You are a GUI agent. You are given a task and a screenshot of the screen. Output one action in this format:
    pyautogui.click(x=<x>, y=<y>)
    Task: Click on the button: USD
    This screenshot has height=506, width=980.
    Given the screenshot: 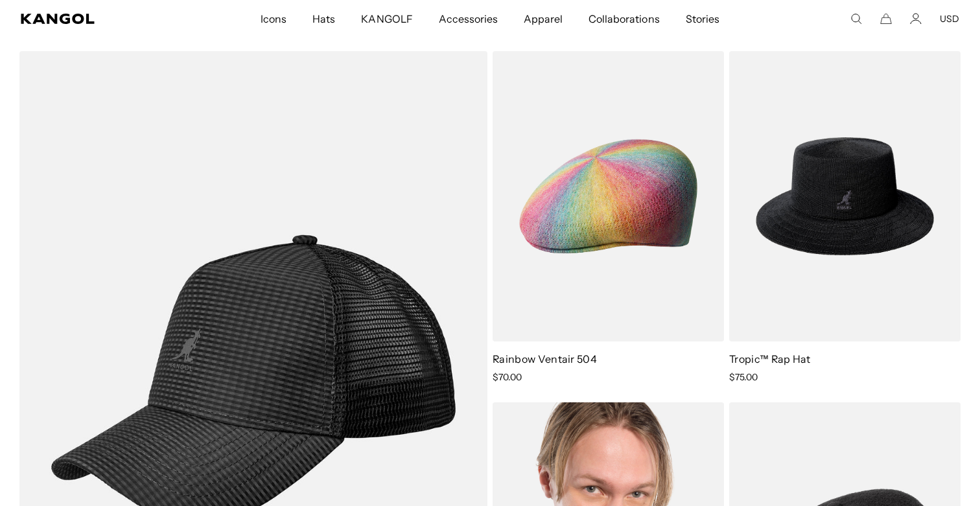 What is the action you would take?
    pyautogui.click(x=950, y=19)
    